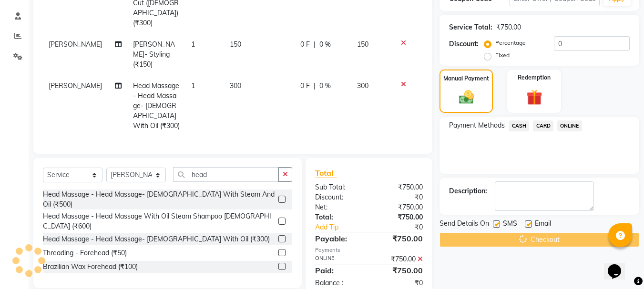  I want to click on span: Payment Methods, so click(477, 125).